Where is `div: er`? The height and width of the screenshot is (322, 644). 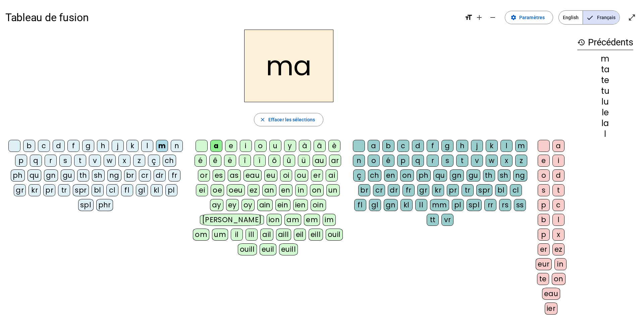 div: er is located at coordinates (544, 249).